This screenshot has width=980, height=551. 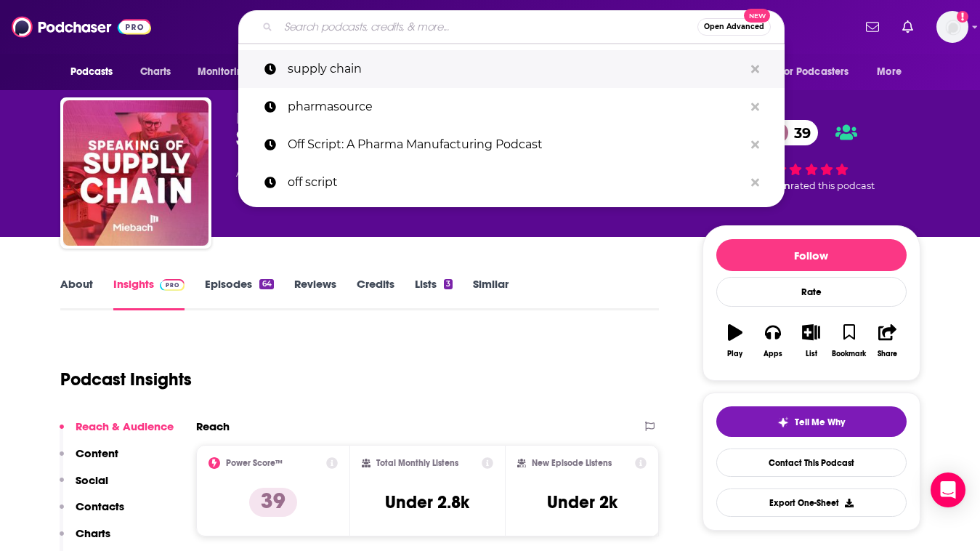 What do you see at coordinates (116, 432) in the screenshot?
I see `button: Reach & Audience` at bounding box center [116, 432].